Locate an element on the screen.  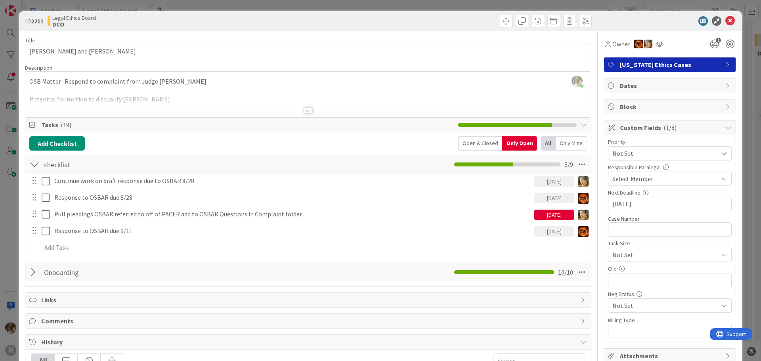
div: Neg.Status is located at coordinates (669, 294).